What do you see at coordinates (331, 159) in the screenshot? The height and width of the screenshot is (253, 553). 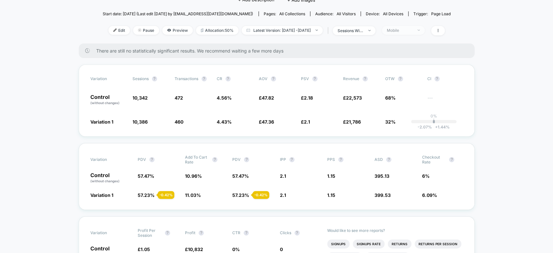 I see `span: PPS` at bounding box center [331, 159].